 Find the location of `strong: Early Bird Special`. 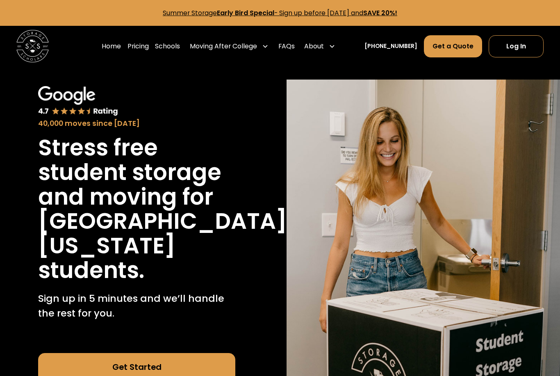

strong: Early Bird Special is located at coordinates (246, 13).